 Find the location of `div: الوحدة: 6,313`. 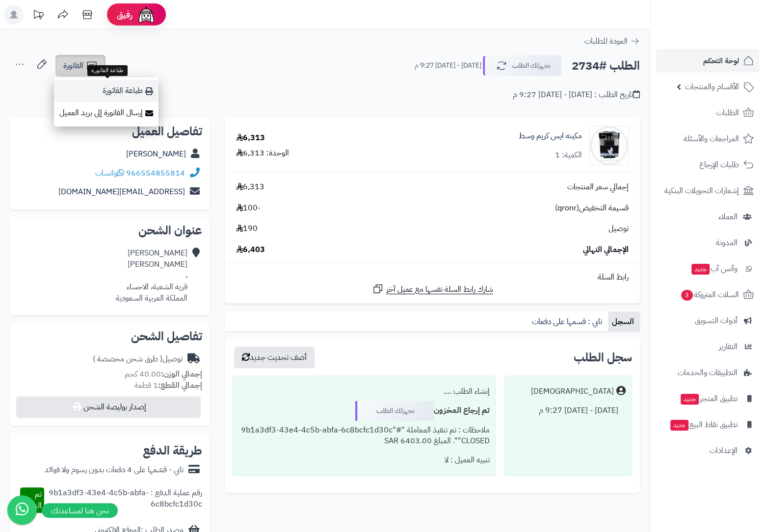

div: الوحدة: 6,313 is located at coordinates (263, 153).